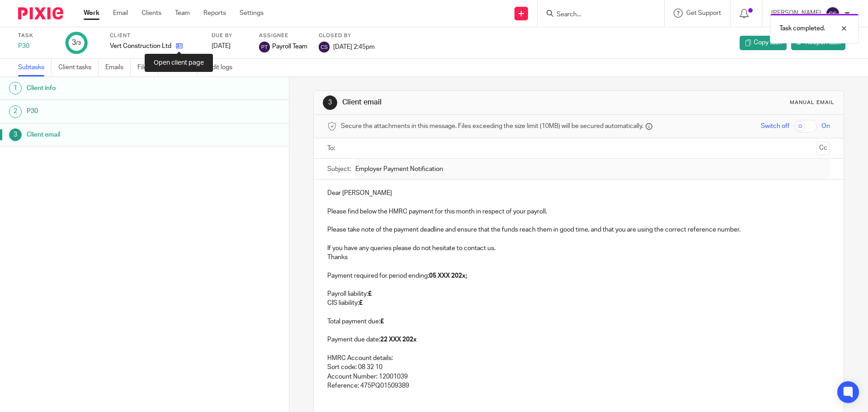  I want to click on p: Account Number: 12001039, so click(578, 377).